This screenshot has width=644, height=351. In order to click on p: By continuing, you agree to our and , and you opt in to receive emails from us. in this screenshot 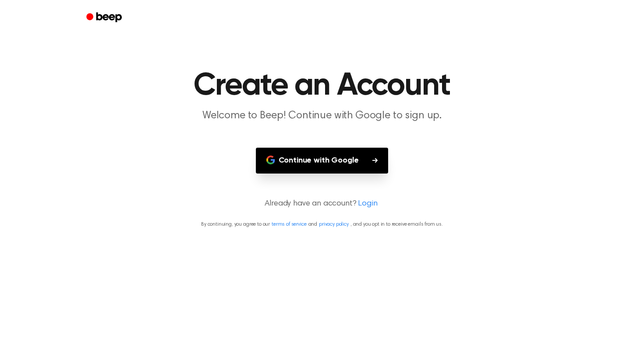, I will do `click(322, 224)`.